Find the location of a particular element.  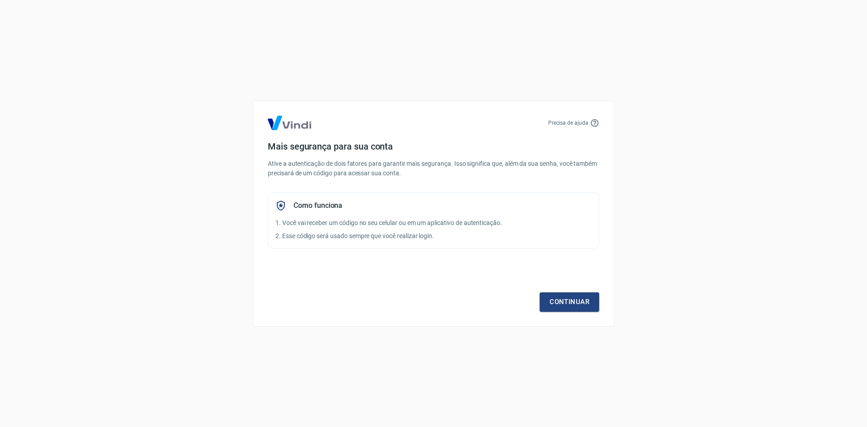

img: Logo Vind is located at coordinates (290, 123).